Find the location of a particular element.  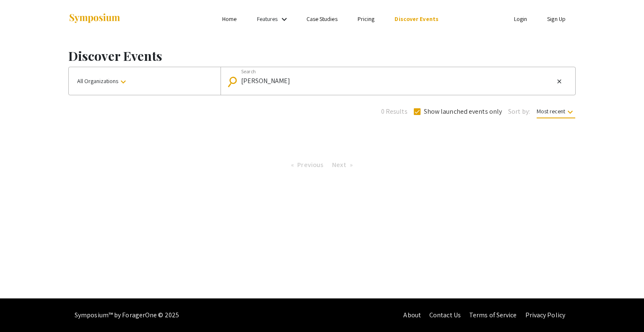

a: About is located at coordinates (412, 315).